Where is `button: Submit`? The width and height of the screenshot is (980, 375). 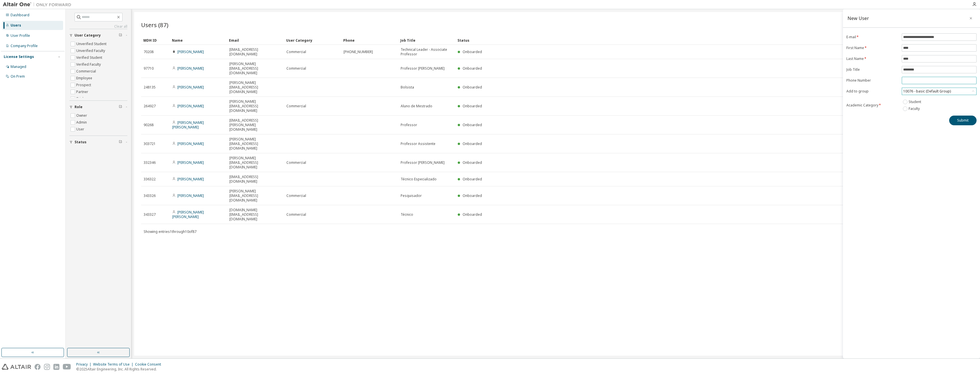 button: Submit is located at coordinates (963, 121).